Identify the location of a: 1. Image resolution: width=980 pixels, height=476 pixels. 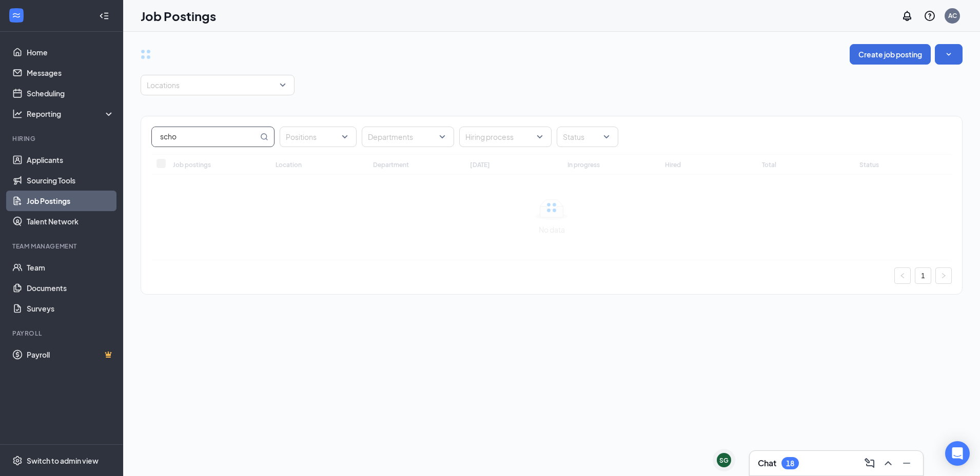
(922, 276).